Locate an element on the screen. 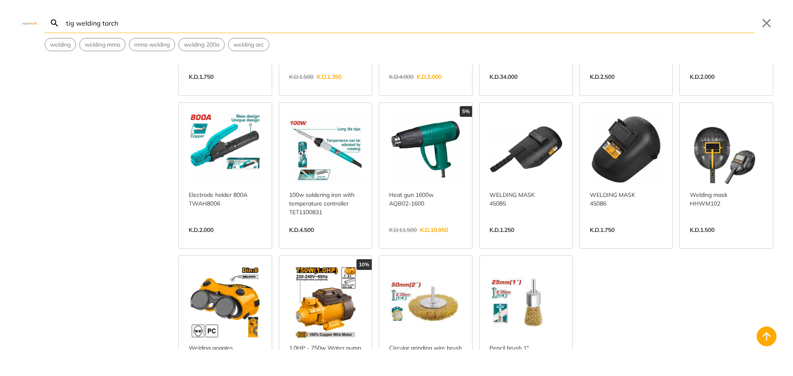 The width and height of the screenshot is (793, 376). span: welding arc is located at coordinates (249, 45).